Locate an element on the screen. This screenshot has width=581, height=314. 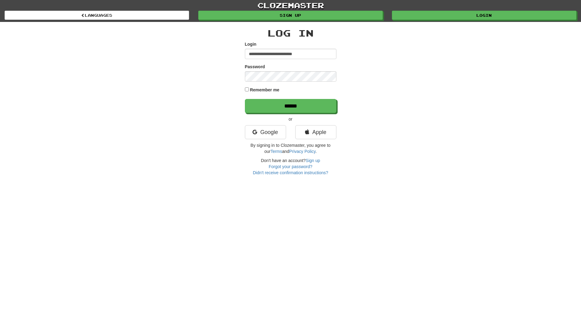
a: Privacy Policy is located at coordinates (302, 152).